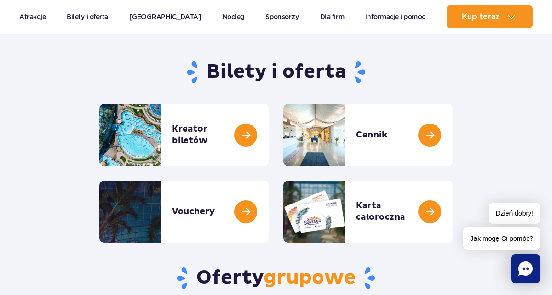 The image size is (552, 295). Describe the element at coordinates (395, 17) in the screenshot. I see `a: Informacje i pomoc` at that location.